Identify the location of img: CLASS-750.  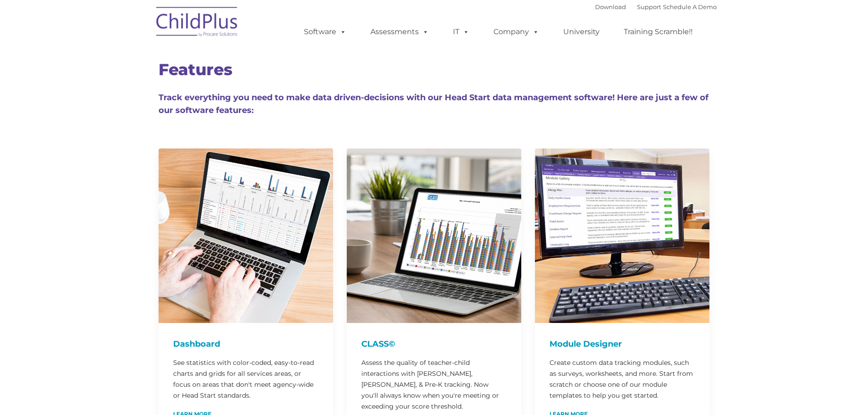
(434, 236).